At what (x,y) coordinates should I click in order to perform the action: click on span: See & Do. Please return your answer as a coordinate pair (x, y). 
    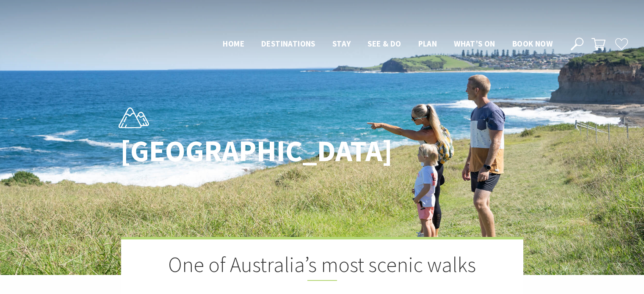
    Looking at the image, I should click on (384, 44).